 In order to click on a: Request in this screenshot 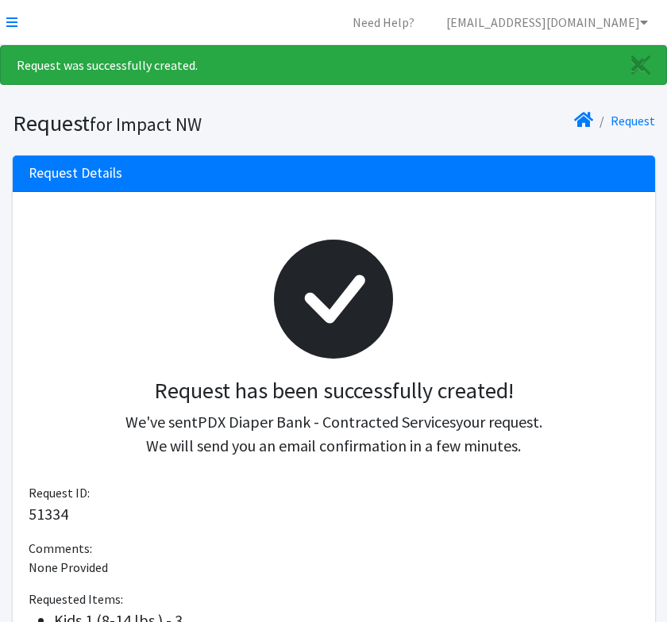, I will do `click(633, 121)`.